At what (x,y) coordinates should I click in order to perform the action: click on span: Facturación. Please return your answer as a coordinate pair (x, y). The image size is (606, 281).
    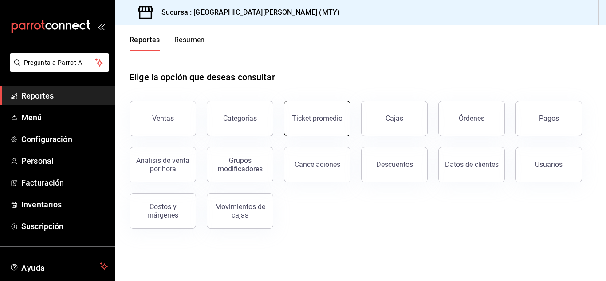
    Looking at the image, I should click on (64, 182).